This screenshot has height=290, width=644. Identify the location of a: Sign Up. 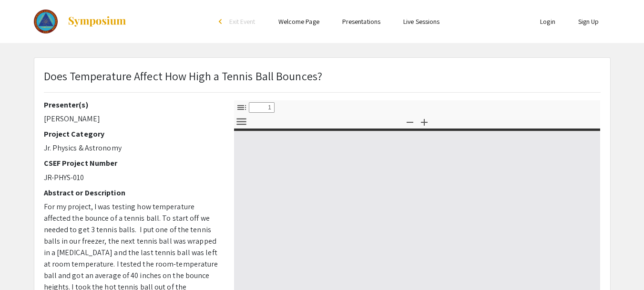
(589, 21).